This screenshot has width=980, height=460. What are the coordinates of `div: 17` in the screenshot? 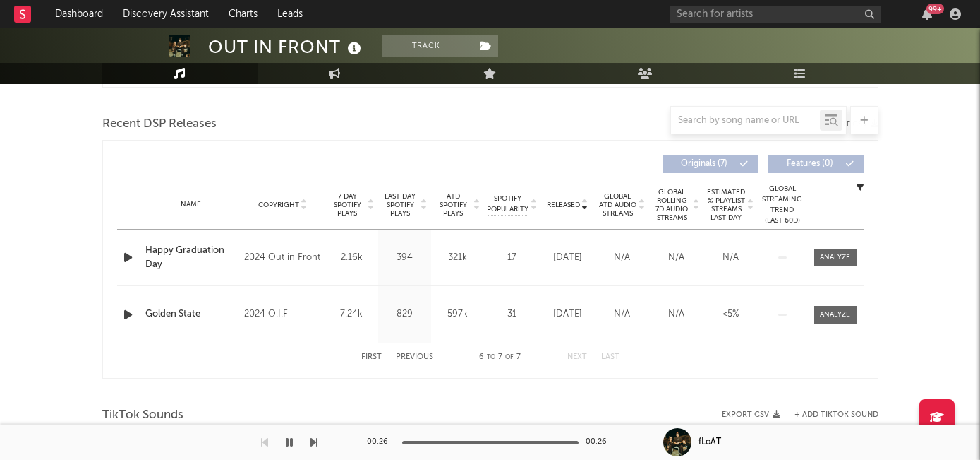 It's located at (512, 258).